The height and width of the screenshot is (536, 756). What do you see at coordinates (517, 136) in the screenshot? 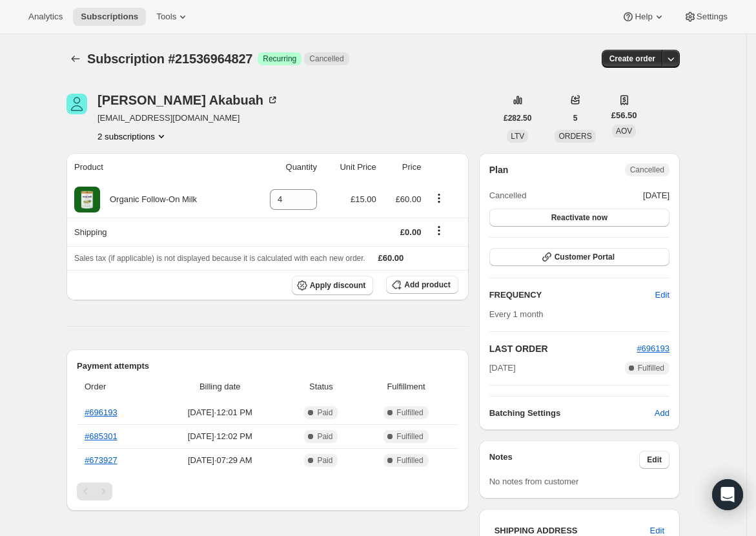
I see `span: LTV` at bounding box center [517, 136].